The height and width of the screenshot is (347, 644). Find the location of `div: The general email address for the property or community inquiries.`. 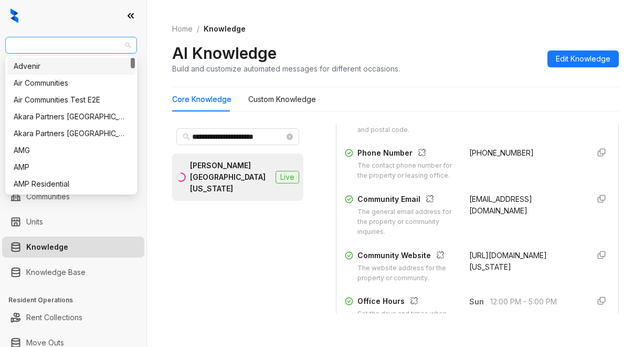

div: The general email address for the property or community inquiries. is located at coordinates (407, 222).